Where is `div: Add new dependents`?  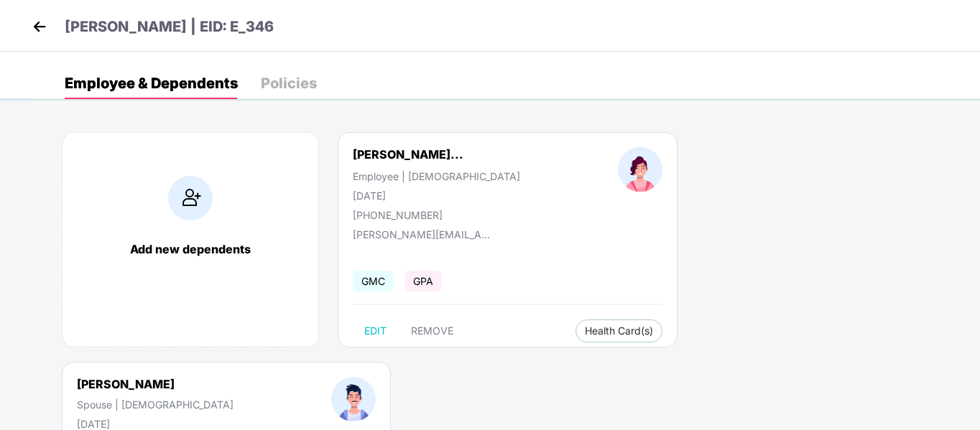
div: Add new dependents is located at coordinates (190, 249).